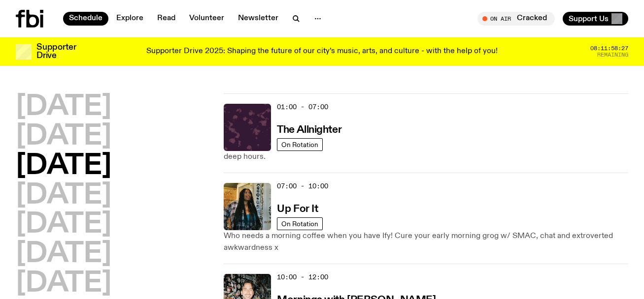 This screenshot has width=644, height=299. I want to click on h3: Supporter Drive, so click(56, 52).